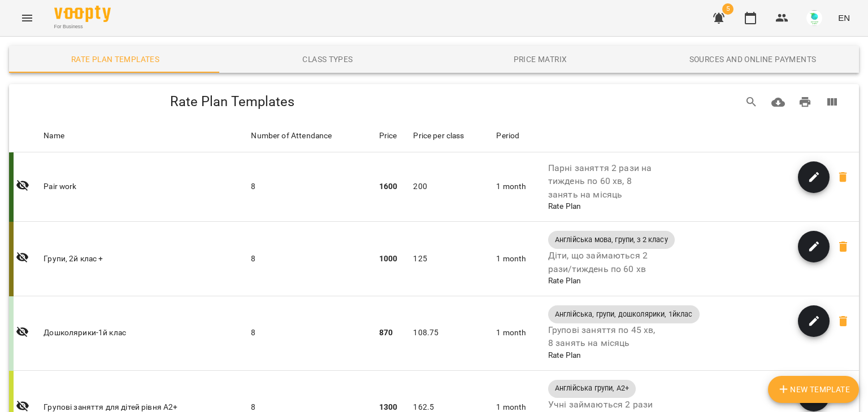 The image size is (868, 412). What do you see at coordinates (508, 136) in the screenshot?
I see `div: Period` at bounding box center [508, 136].